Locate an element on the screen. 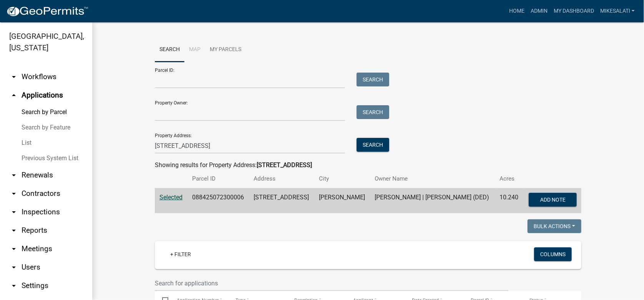  a: MikeSalati is located at coordinates (617, 11).